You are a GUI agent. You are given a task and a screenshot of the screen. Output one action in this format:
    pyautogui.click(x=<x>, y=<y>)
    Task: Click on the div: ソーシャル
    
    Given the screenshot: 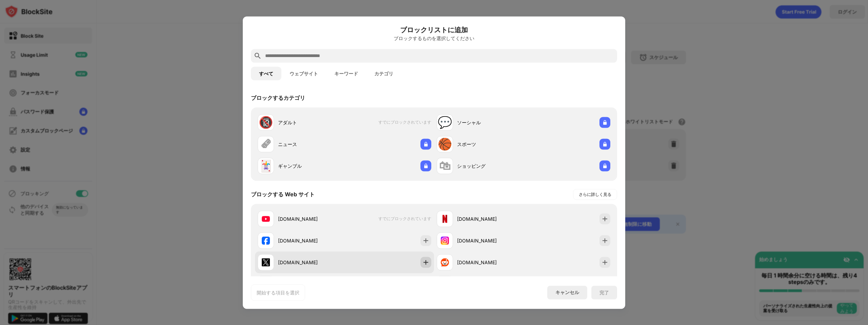 What is the action you would take?
    pyautogui.click(x=490, y=122)
    